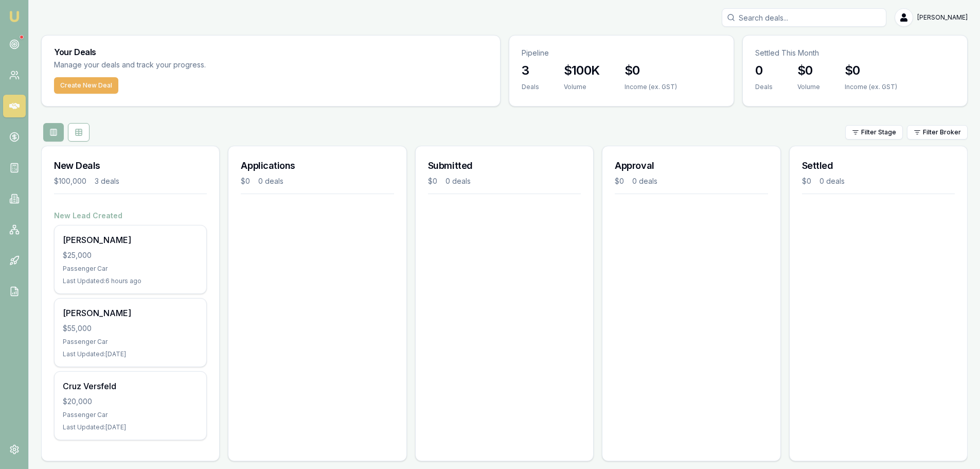 The width and height of the screenshot is (980, 469). I want to click on h3: 3, so click(530, 70).